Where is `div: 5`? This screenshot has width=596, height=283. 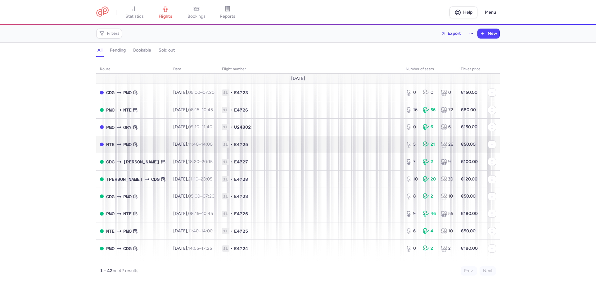
div: 5 is located at coordinates (412, 144).